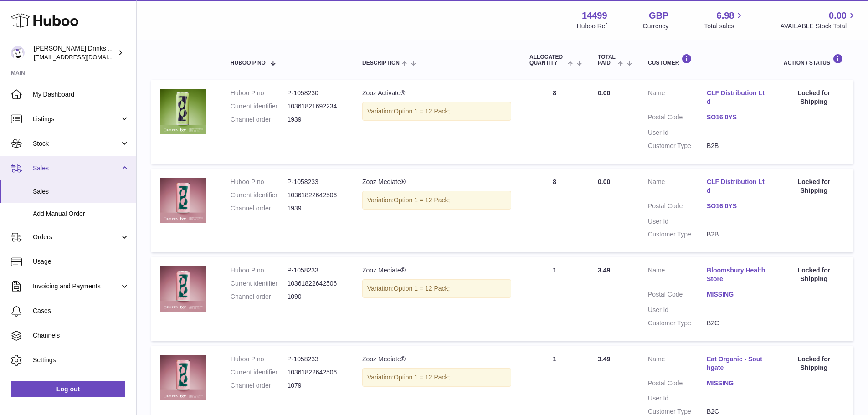  What do you see at coordinates (81, 191) in the screenshot?
I see `span: Sales` at bounding box center [81, 191].